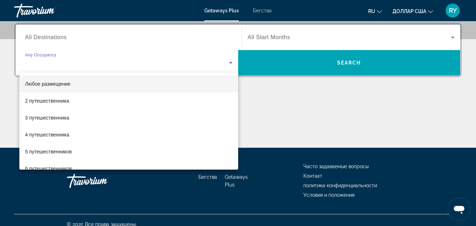  What do you see at coordinates (47, 135) in the screenshot?
I see `font: 4 путешественника` at bounding box center [47, 135].